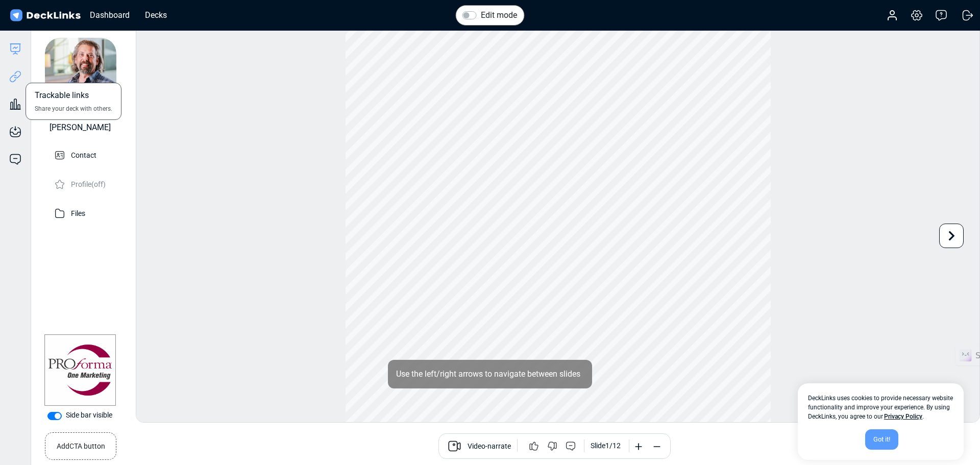  What do you see at coordinates (156, 15) in the screenshot?
I see `div: Decks` at bounding box center [156, 15].